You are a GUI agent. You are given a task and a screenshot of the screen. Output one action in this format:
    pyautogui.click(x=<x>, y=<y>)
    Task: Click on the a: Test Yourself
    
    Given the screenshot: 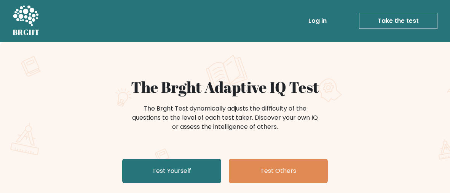 What is the action you would take?
    pyautogui.click(x=172, y=171)
    